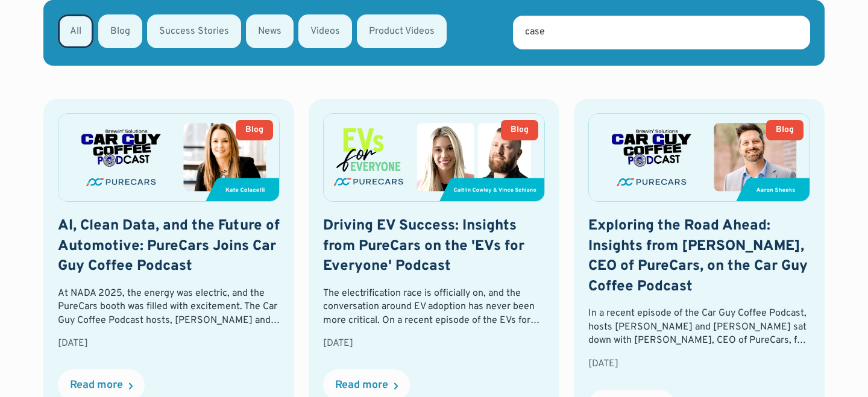 The width and height of the screenshot is (868, 397). I want to click on h2: Driving EV Success: Insights from PureCars on the 'EVs for Everyone' Podcast, so click(434, 246).